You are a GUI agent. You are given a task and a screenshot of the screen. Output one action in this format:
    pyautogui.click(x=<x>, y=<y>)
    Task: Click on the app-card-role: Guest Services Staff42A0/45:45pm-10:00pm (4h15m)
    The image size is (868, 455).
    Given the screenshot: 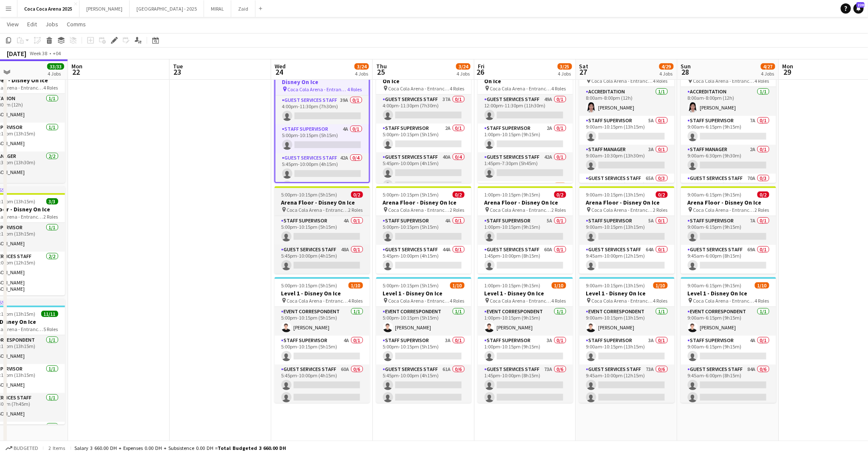 What is the action you would take?
    pyautogui.click(x=322, y=186)
    